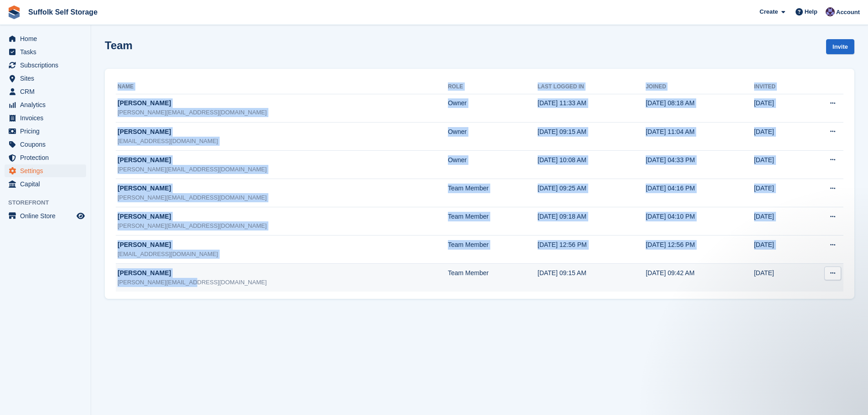 Image resolution: width=868 pixels, height=415 pixels. I want to click on span: Create, so click(769, 11).